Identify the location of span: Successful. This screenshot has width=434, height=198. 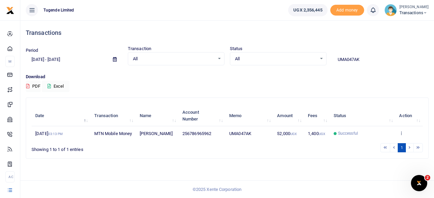
(348, 134).